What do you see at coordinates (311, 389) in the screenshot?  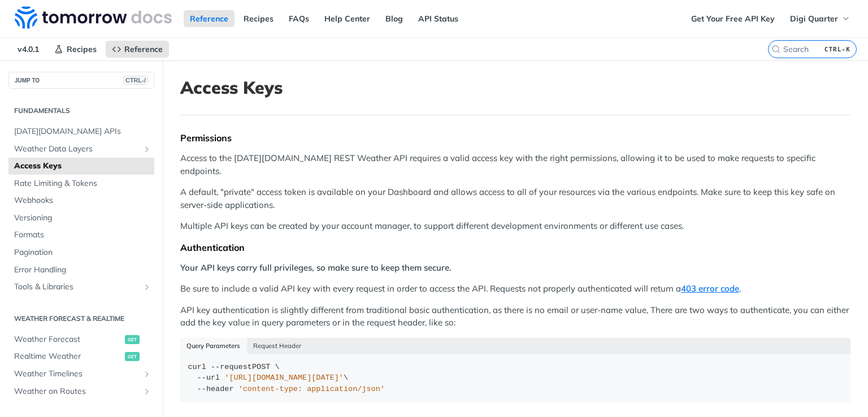 I see `span: 'content-type: application/json'` at bounding box center [311, 389].